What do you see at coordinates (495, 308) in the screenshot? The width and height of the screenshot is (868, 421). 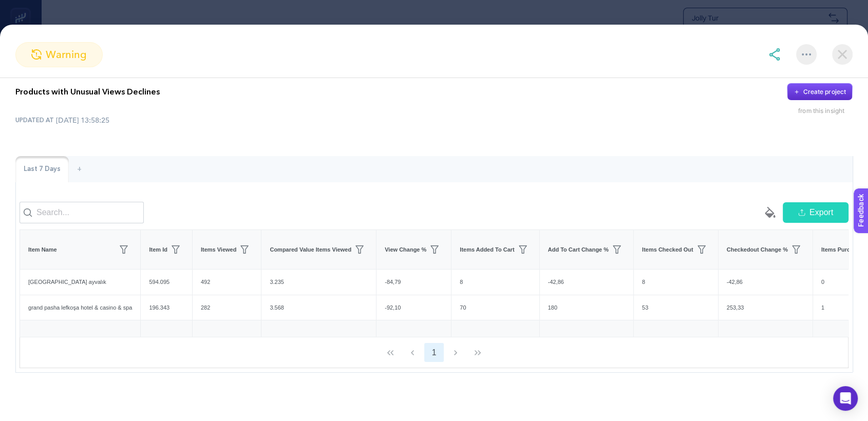 I see `div: 70` at bounding box center [495, 308].